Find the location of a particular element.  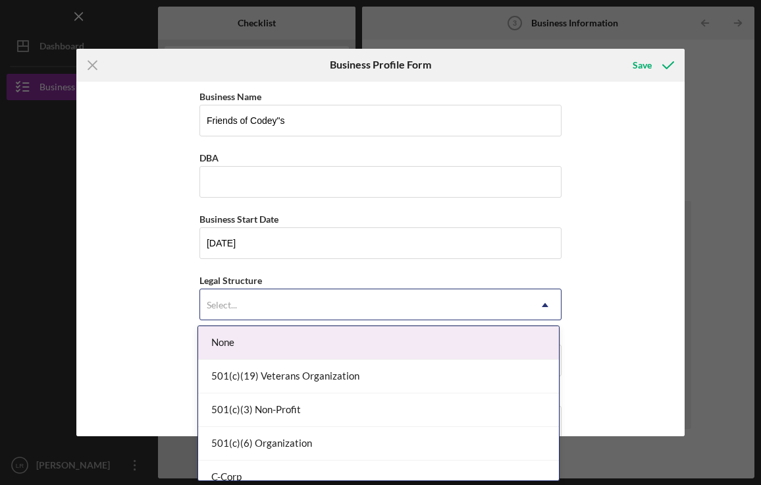

label: Business Start Date is located at coordinates (239, 219).